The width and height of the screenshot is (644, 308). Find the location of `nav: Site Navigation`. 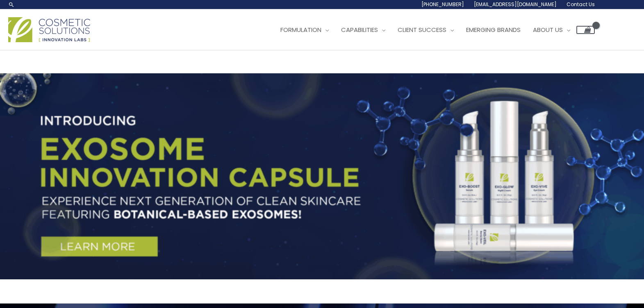

nav: Site Navigation is located at coordinates (431, 30).